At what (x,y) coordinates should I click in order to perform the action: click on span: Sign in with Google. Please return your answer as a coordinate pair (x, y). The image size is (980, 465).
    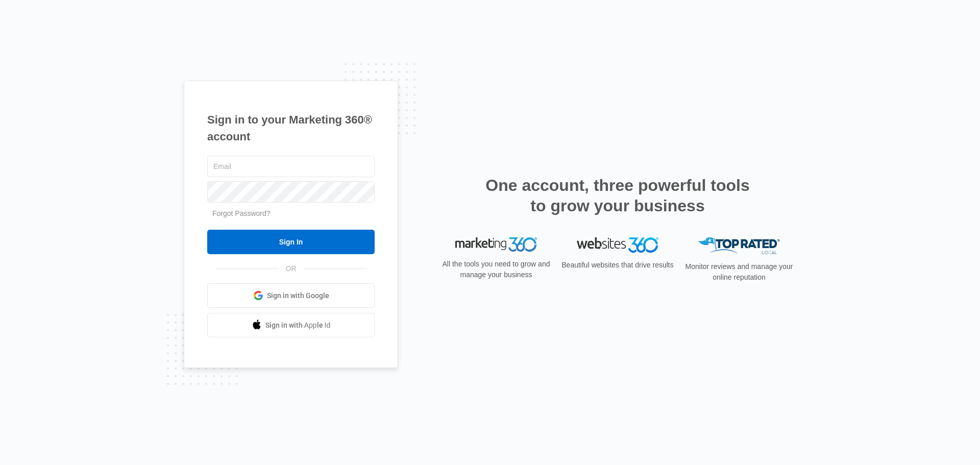
    Looking at the image, I should click on (298, 295).